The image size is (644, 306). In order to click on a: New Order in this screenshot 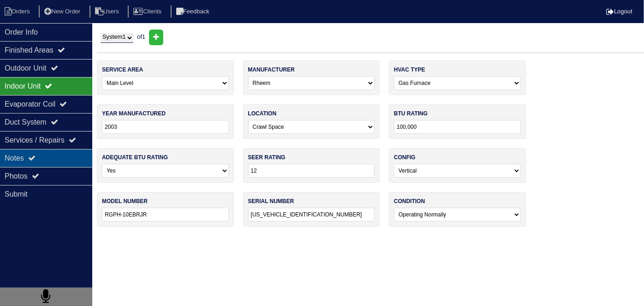, I will do `click(63, 11)`.